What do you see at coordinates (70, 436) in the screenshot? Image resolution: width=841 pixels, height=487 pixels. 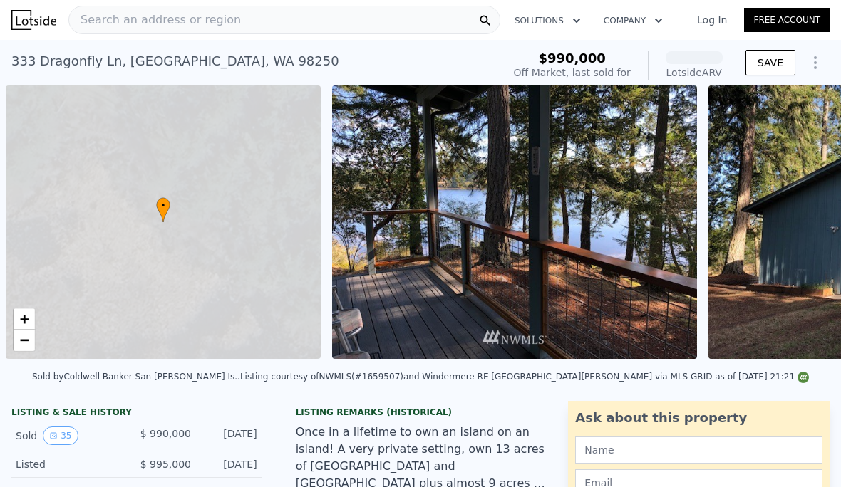 I see `div: Sold` at bounding box center [70, 436].